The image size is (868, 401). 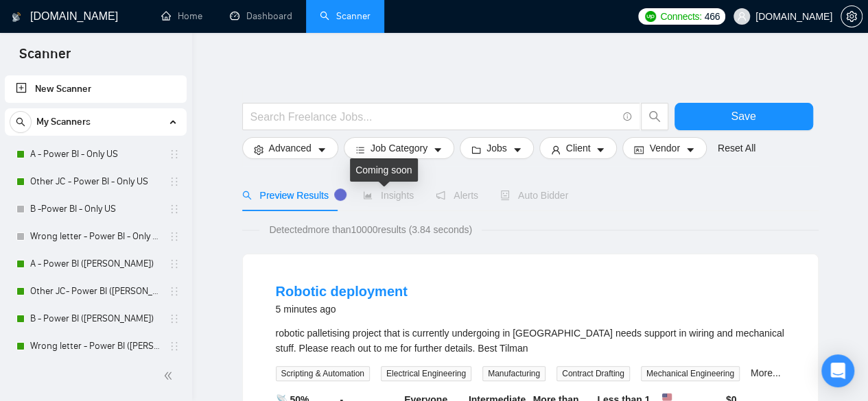 What do you see at coordinates (340, 195) in the screenshot?
I see `div: Tooltip anchor` at bounding box center [340, 195].